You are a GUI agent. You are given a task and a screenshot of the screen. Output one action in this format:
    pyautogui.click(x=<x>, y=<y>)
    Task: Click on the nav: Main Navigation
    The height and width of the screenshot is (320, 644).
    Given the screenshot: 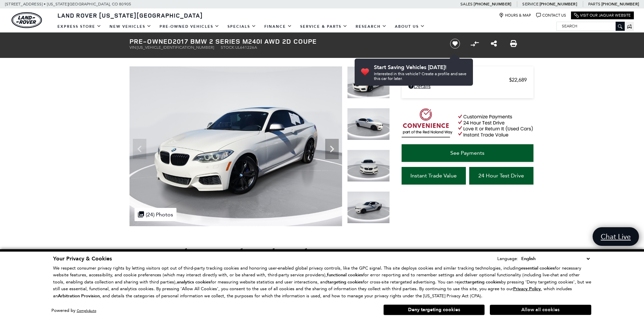 What is the action you would take?
    pyautogui.click(x=241, y=27)
    